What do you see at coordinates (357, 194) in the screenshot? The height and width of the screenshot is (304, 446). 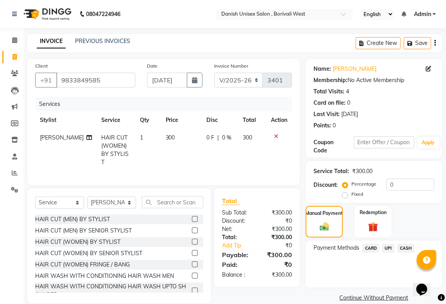 I see `label: Fixed` at bounding box center [357, 194].